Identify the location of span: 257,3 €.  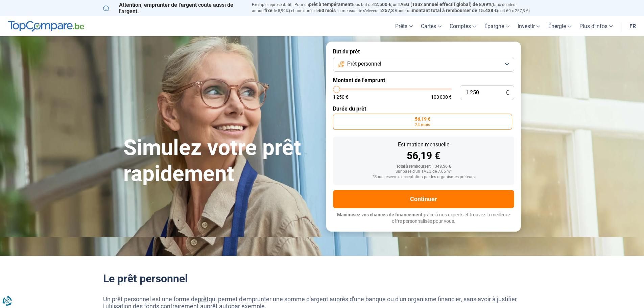
(389, 11).